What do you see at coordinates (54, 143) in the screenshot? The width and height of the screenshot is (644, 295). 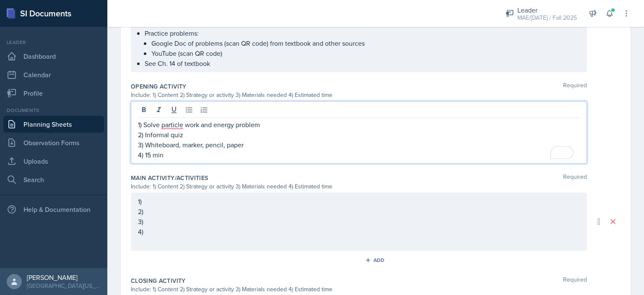 I see `a: Observation Forms` at bounding box center [54, 143].